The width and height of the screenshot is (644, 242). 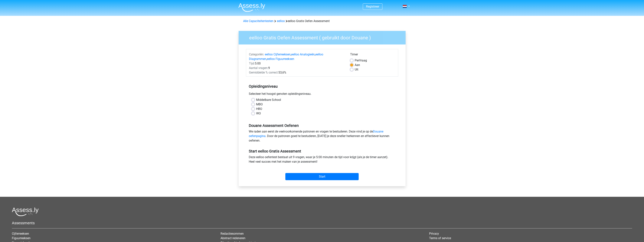 I want to click on a: eelloo, so click(x=281, y=21).